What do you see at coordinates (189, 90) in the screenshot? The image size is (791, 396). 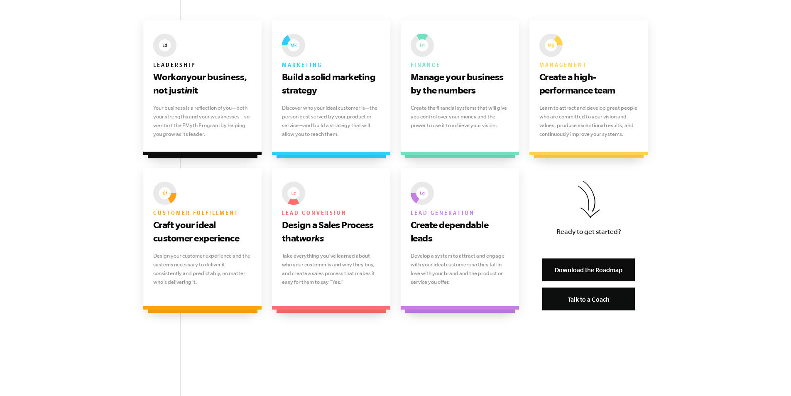 I see `i: in` at bounding box center [189, 90].